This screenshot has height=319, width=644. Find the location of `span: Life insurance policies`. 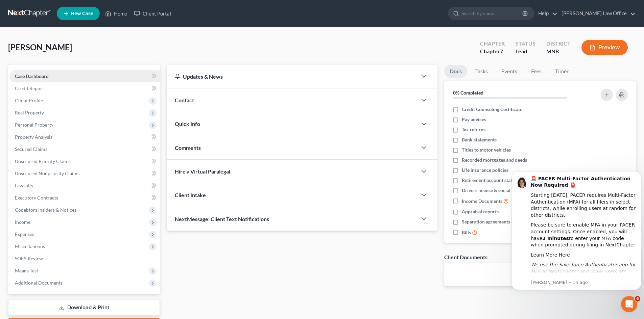

span: Life insurance policies is located at coordinates (485, 170).